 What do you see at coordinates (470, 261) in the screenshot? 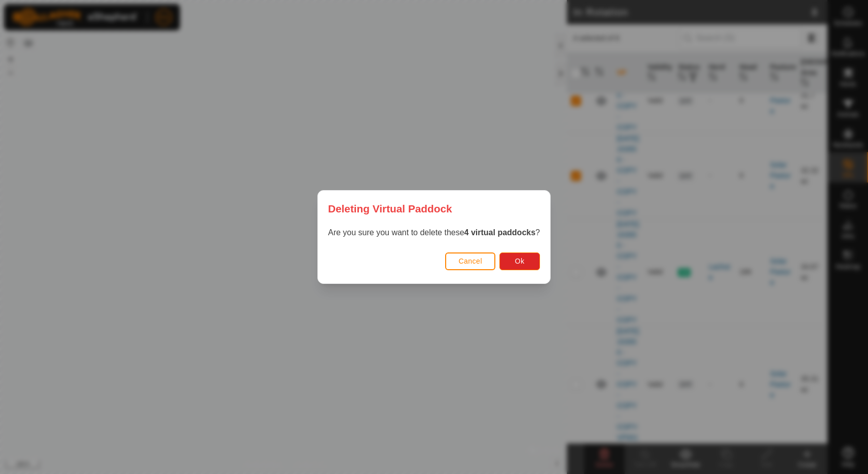
I see `button: Cancel` at bounding box center [470, 261].